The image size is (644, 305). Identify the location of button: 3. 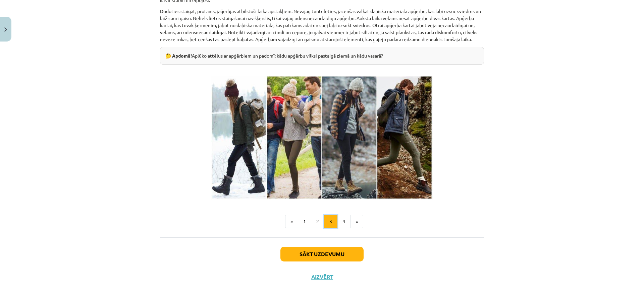
(331, 222).